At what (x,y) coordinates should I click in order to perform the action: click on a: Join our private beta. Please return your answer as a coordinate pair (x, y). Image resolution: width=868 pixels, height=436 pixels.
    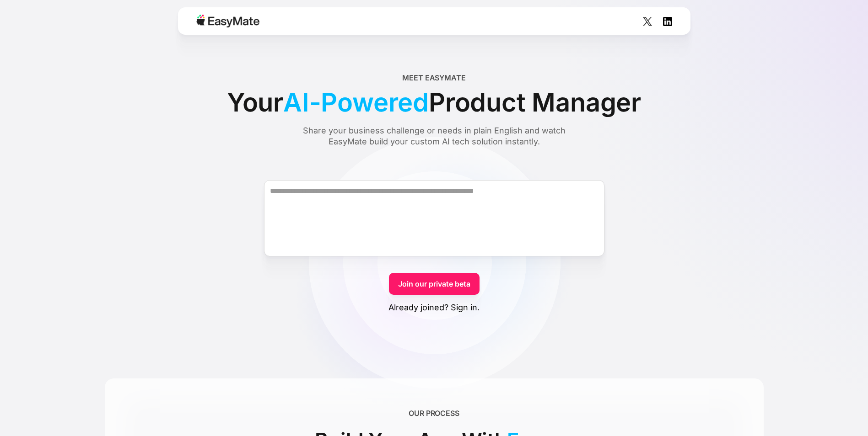
    Looking at the image, I should click on (434, 284).